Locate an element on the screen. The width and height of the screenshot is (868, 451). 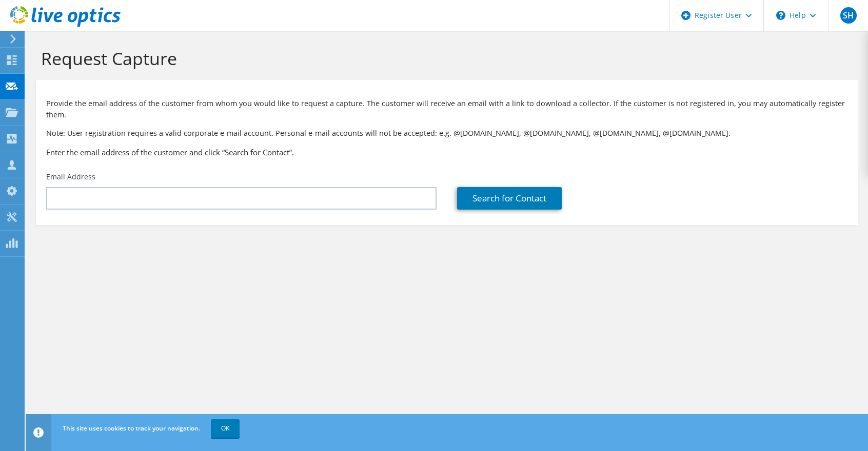
h1: Request Capture is located at coordinates (444, 59).